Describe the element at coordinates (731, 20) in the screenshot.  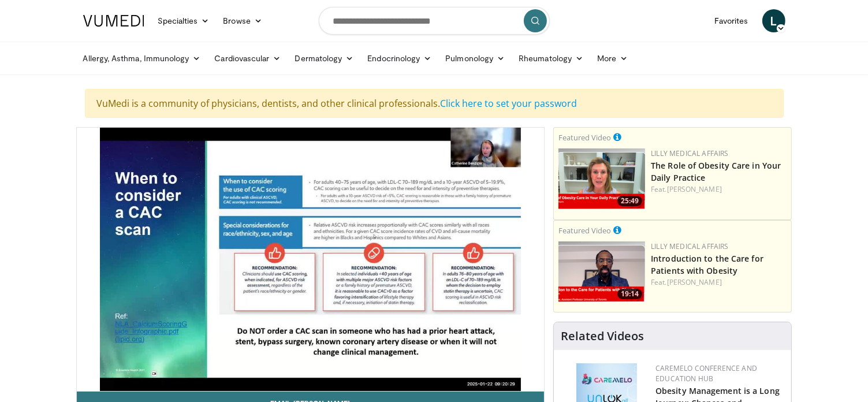
I see `a: Favorites` at that location.